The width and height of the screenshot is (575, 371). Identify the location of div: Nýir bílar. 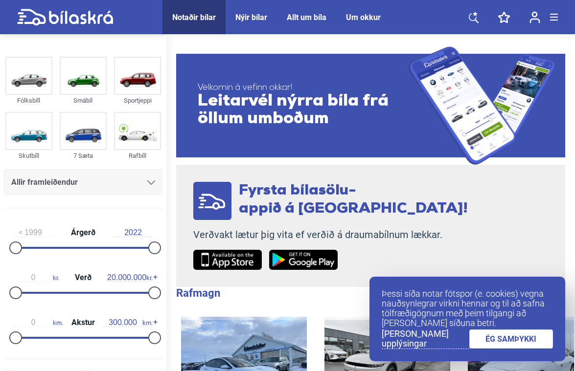
(251, 17).